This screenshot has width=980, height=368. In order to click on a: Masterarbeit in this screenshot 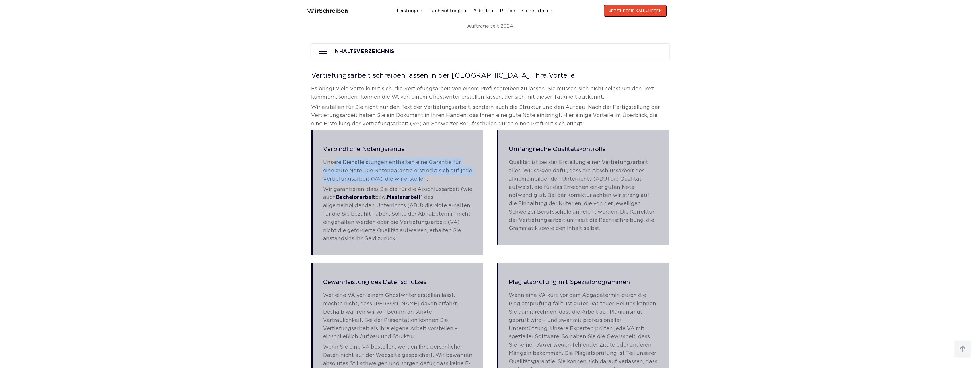, I will do `click(404, 198)`.